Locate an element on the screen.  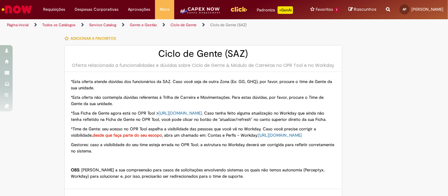
span: More is located at coordinates (164, 9).